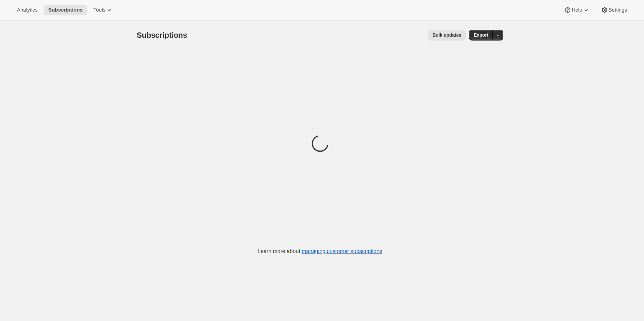 The image size is (644, 321). Describe the element at coordinates (27, 10) in the screenshot. I see `span: Analytics` at that location.